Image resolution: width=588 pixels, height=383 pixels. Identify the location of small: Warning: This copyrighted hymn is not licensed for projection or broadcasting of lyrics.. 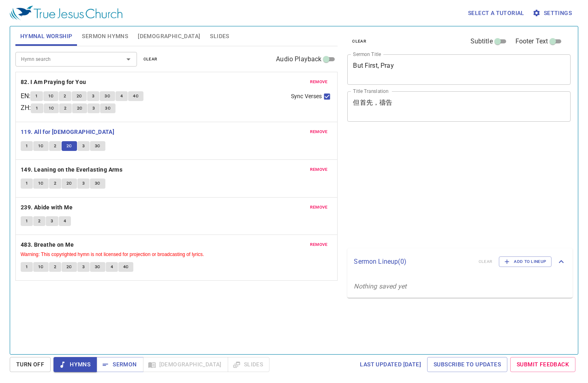
(112, 254).